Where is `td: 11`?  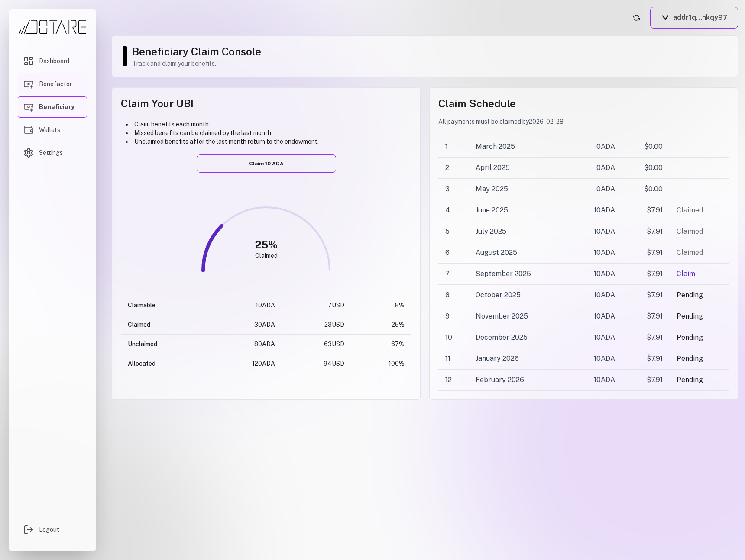 td: 11 is located at coordinates (454, 359).